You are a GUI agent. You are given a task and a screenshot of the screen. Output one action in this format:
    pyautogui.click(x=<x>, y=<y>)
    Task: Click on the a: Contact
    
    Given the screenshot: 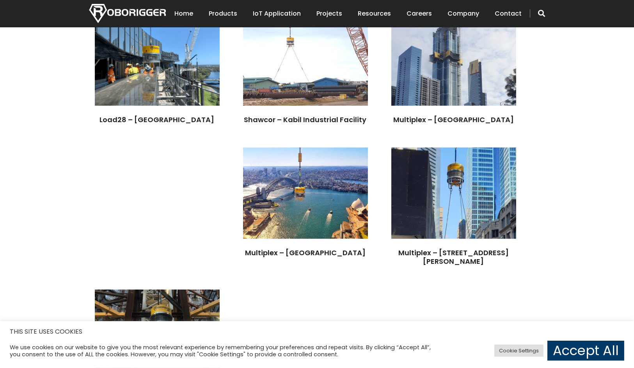 What is the action you would take?
    pyautogui.click(x=508, y=14)
    